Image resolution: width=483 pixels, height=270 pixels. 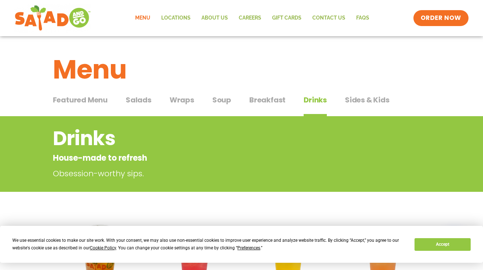 I want to click on h2: Drinks, so click(x=212, y=138).